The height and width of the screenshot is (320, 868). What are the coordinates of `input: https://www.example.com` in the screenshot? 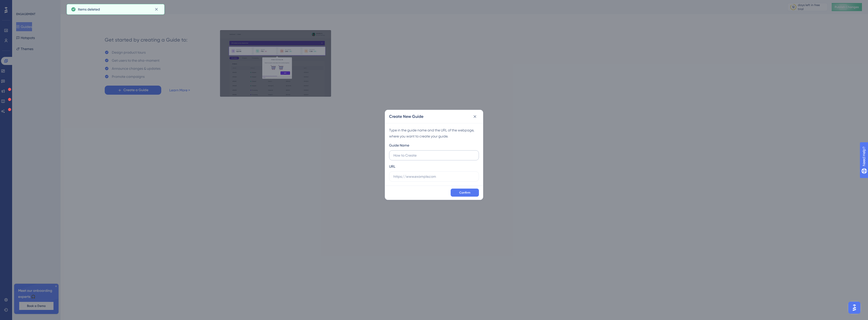 It's located at (434, 177).